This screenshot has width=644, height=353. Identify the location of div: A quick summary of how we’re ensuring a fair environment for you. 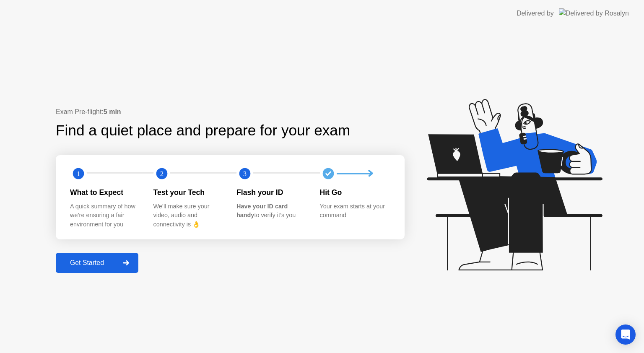
(105, 215).